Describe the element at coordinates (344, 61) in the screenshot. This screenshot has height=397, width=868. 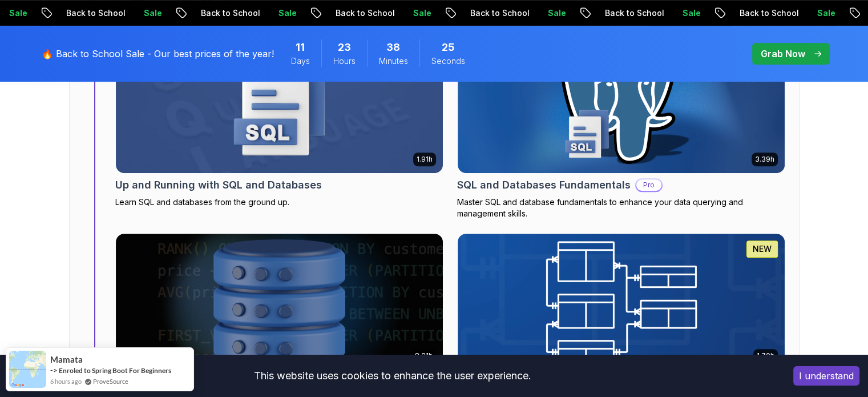
I see `span: Hours` at that location.